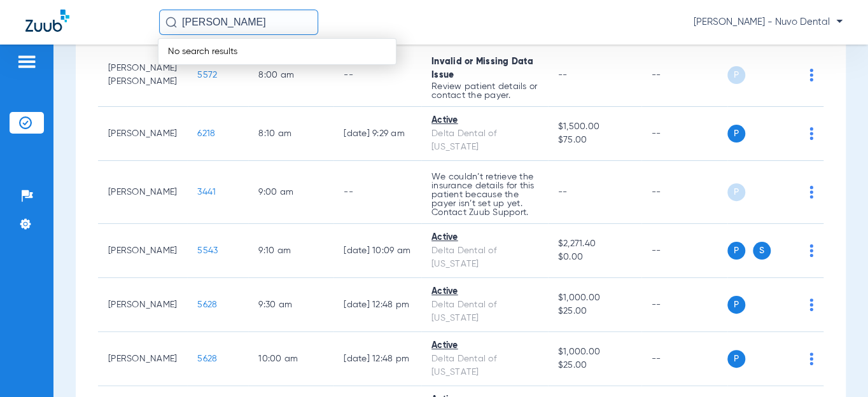 The width and height of the screenshot is (868, 397). What do you see at coordinates (27, 62) in the screenshot?
I see `img: hamburger-icon` at bounding box center [27, 62].